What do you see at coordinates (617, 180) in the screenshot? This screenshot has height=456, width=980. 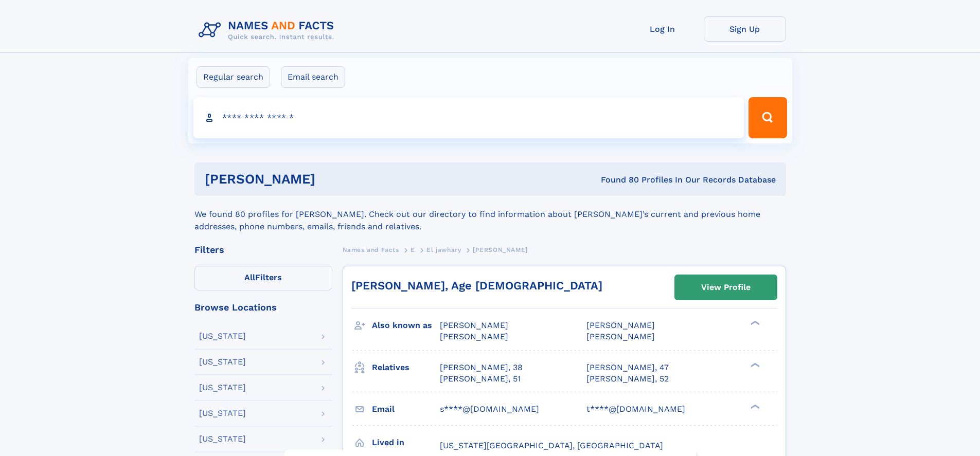 I see `div: Found 80 Profiles In Our Records Database` at bounding box center [617, 180].